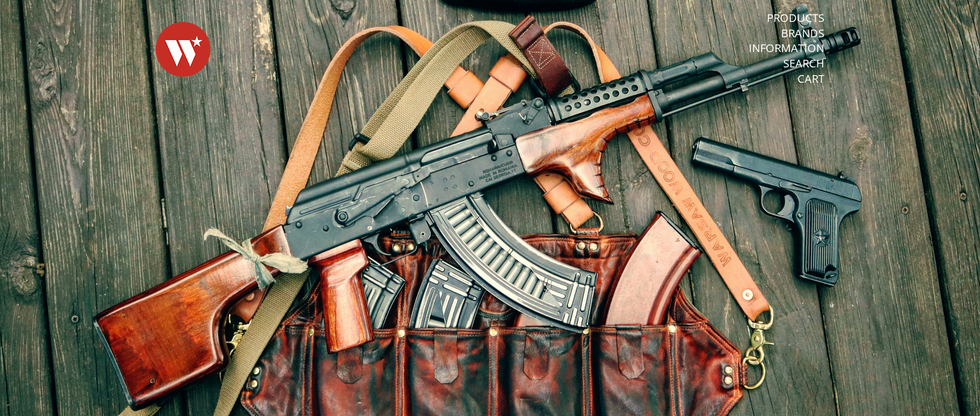 The width and height of the screenshot is (980, 416). Describe the element at coordinates (796, 18) in the screenshot. I see `a: Products` at that location.